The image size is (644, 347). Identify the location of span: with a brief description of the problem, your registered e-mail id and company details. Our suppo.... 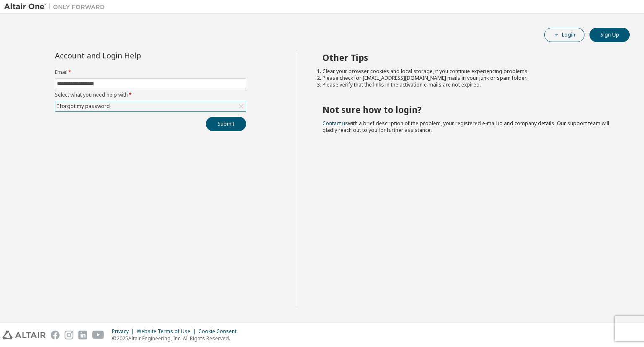
(466, 126).